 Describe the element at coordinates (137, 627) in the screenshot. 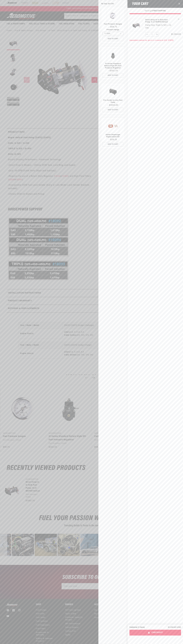

I see `div: Subtotal (1 item)` at that location.